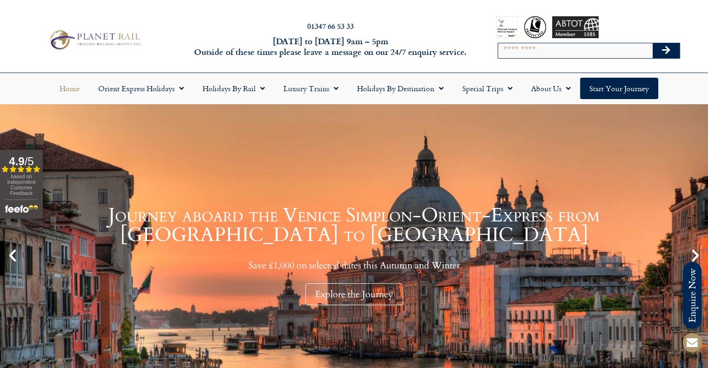 This screenshot has width=708, height=368. What do you see at coordinates (311, 88) in the screenshot?
I see `a: Luxury Trains` at bounding box center [311, 88].